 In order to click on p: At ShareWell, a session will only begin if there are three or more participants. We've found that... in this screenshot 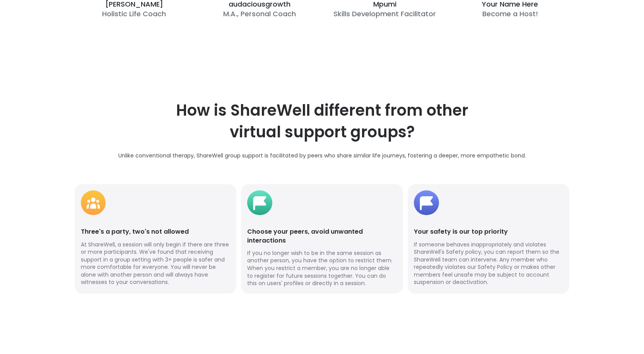, I will do `click(155, 263)`.